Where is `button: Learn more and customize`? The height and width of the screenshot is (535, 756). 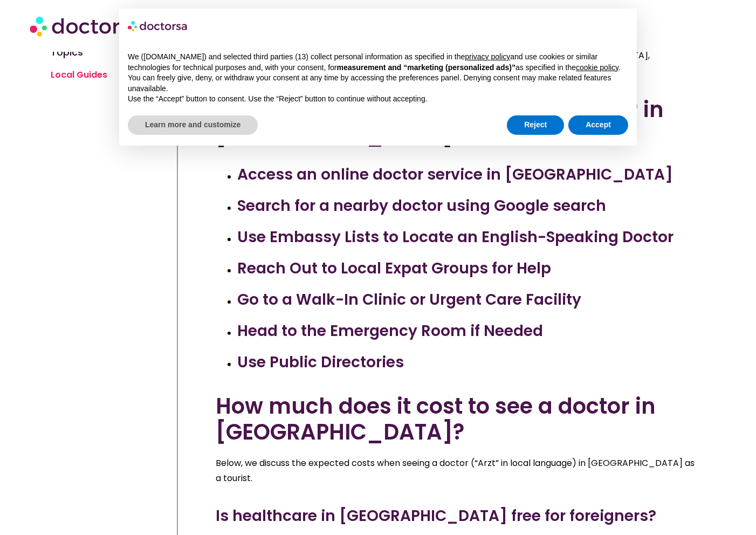
button: Learn more and customize is located at coordinates (192, 125).